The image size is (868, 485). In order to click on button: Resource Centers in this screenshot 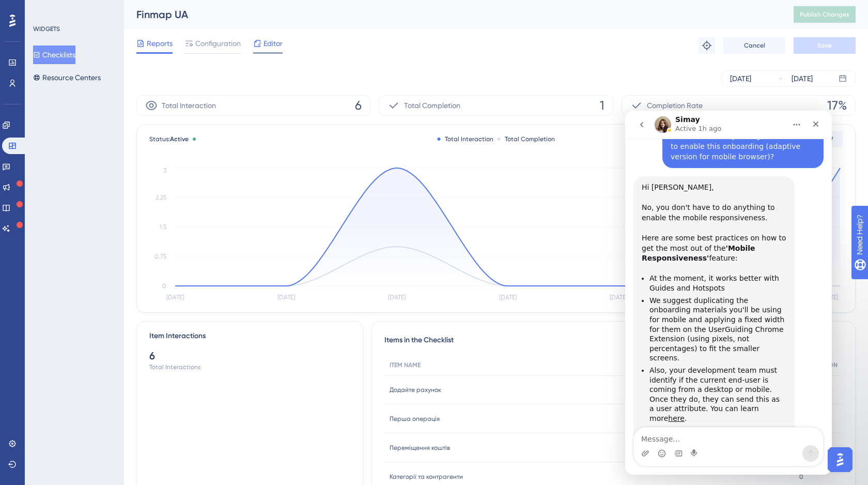, I will do `click(67, 77)`.